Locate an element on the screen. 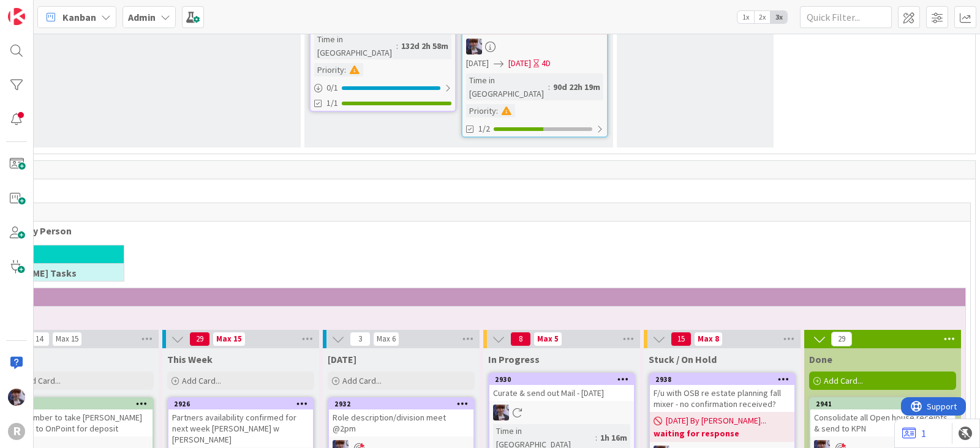 This screenshot has height=448, width=980. span: In Progress is located at coordinates (514, 359).